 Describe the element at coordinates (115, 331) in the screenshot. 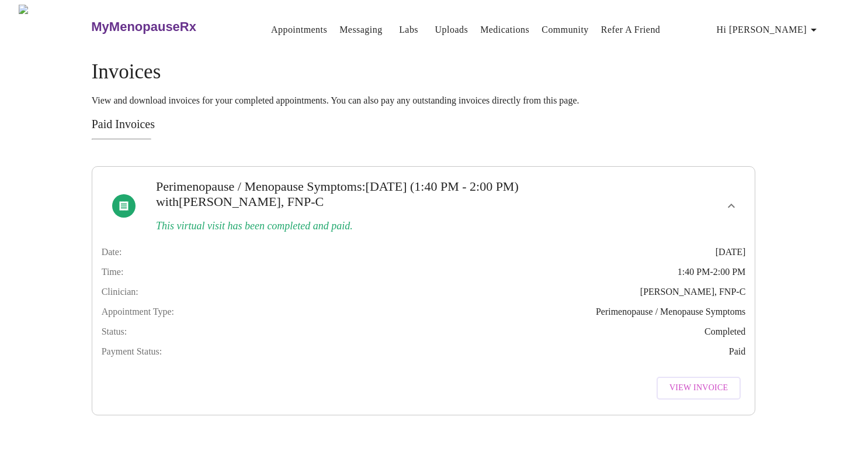

I see `span: Status:` at that location.